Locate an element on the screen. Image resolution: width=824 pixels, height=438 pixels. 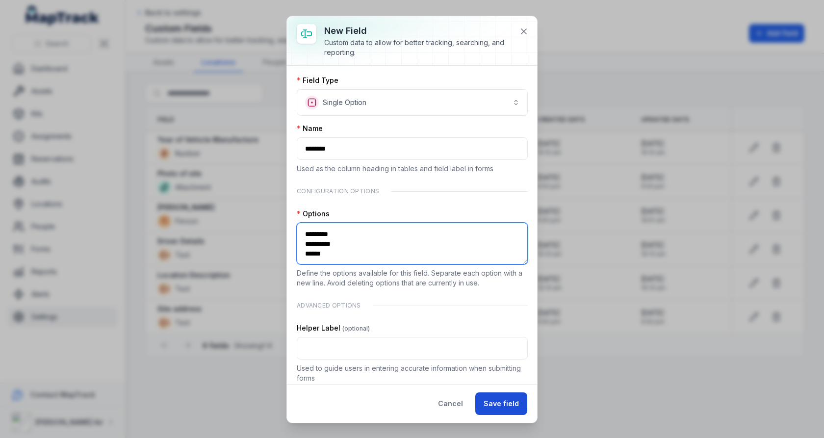
label: Helper Label is located at coordinates (333, 328).